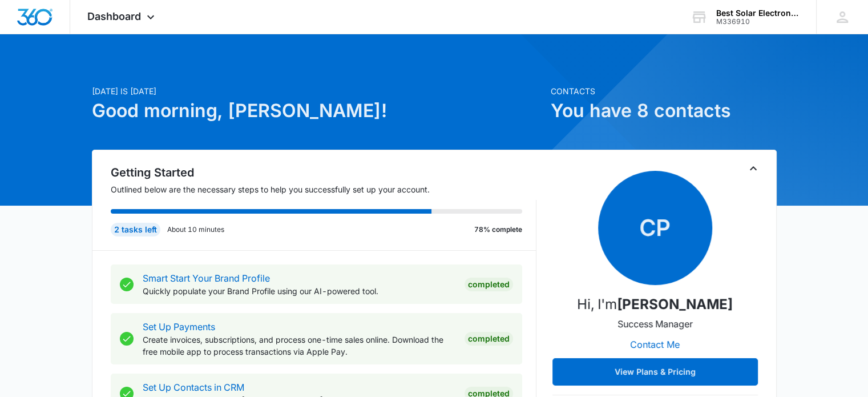  What do you see at coordinates (299, 291) in the screenshot?
I see `p: Quickly populate your Brand Profile using our AI-powered tool.` at bounding box center [299, 291].